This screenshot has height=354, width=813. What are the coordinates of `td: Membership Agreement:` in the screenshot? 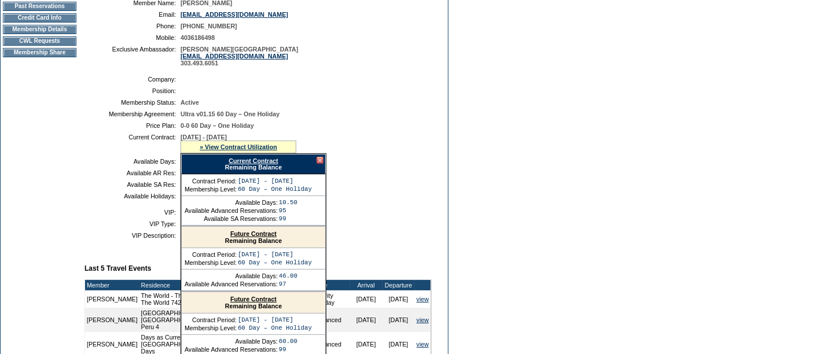 It's located at (132, 114).